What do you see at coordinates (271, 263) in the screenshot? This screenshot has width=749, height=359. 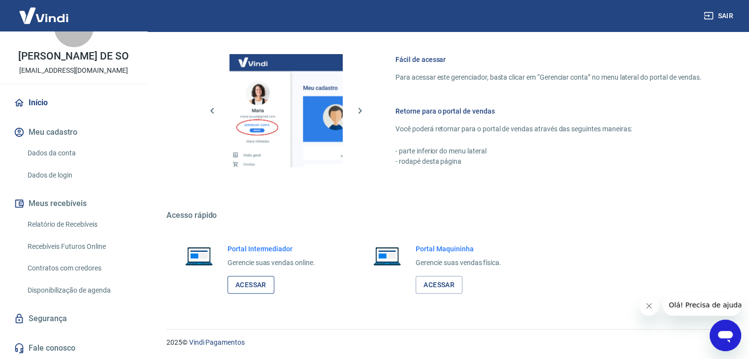 I see `p: Gerencie suas vendas online.` at bounding box center [271, 263].